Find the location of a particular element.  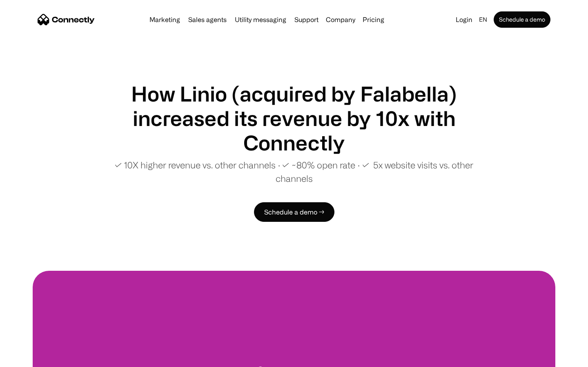

aside: Language selected: English is located at coordinates (29, 358).